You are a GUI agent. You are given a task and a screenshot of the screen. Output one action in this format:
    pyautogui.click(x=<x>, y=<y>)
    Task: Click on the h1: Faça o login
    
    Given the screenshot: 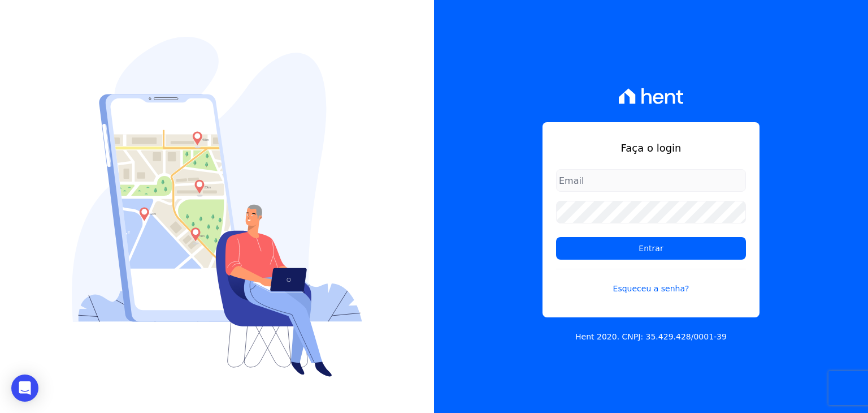 What is the action you would take?
    pyautogui.click(x=651, y=147)
    